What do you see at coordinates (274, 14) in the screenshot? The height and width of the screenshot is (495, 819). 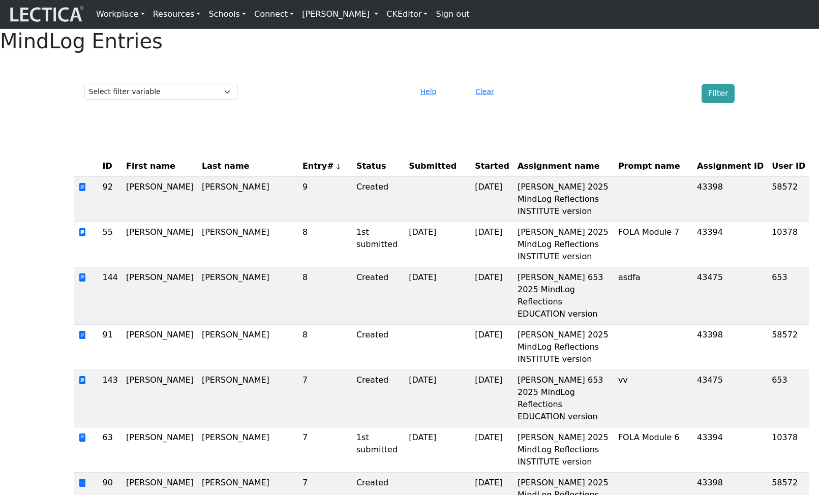 I see `a: Connect` at bounding box center [274, 14].